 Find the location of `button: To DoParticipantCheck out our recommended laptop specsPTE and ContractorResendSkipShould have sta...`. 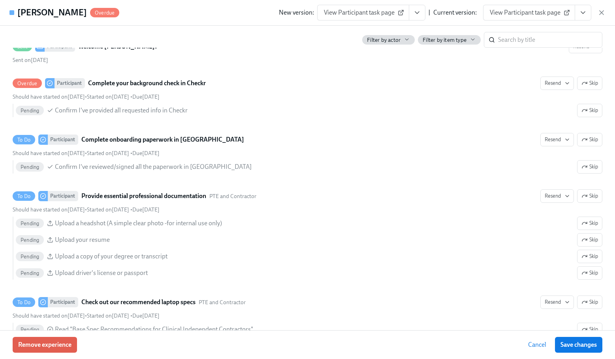

button: To DoParticipantCheck out our recommended laptop specsPTE and ContractorResendSkipShould have sta... is located at coordinates (590, 330).